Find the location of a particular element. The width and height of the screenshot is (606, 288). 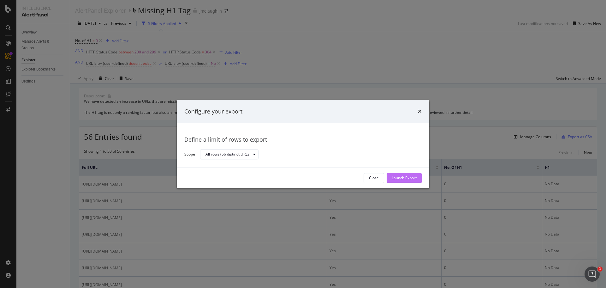

button: Close is located at coordinates (374, 178).